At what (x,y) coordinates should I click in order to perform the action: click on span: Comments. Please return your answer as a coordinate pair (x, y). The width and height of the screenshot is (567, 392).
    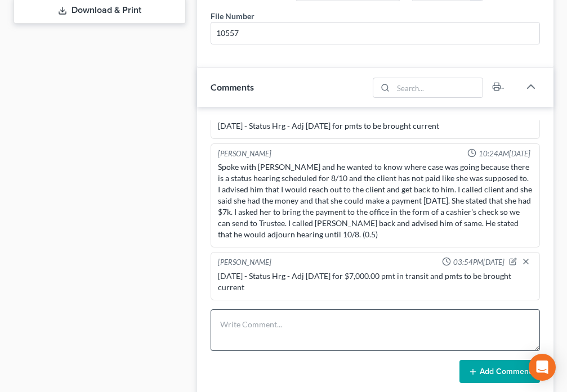
    Looking at the image, I should click on (232, 86).